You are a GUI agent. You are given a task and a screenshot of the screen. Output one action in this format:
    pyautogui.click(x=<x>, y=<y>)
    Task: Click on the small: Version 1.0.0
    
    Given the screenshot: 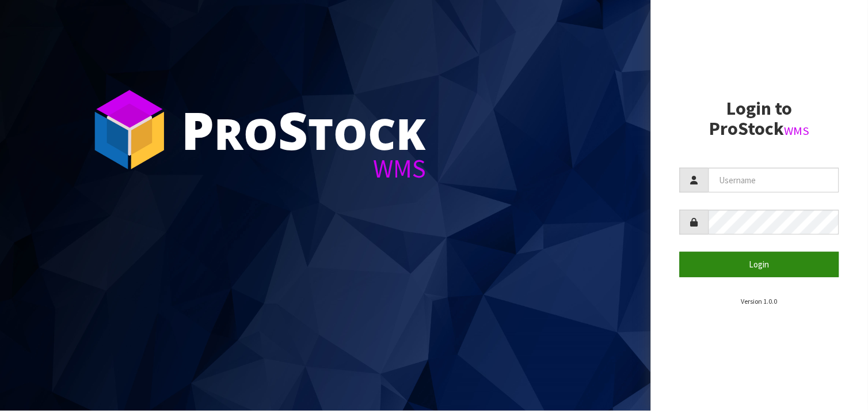 What is the action you would take?
    pyautogui.click(x=759, y=301)
    